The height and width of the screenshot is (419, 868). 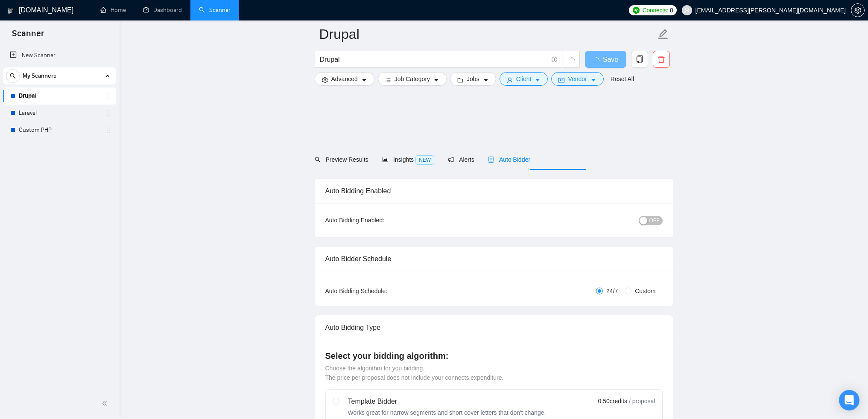 I want to click on span: idcard, so click(x=561, y=80).